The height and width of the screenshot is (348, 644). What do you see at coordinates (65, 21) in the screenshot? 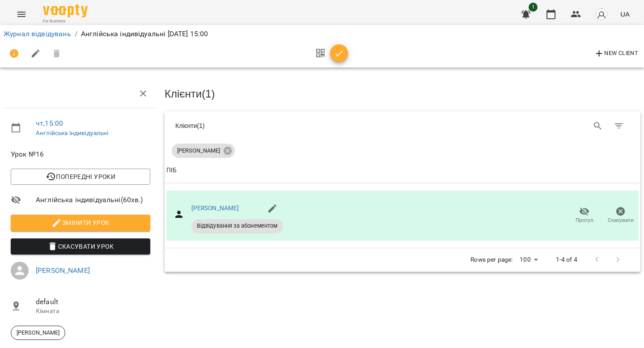
I see `span: For Business` at bounding box center [65, 21].